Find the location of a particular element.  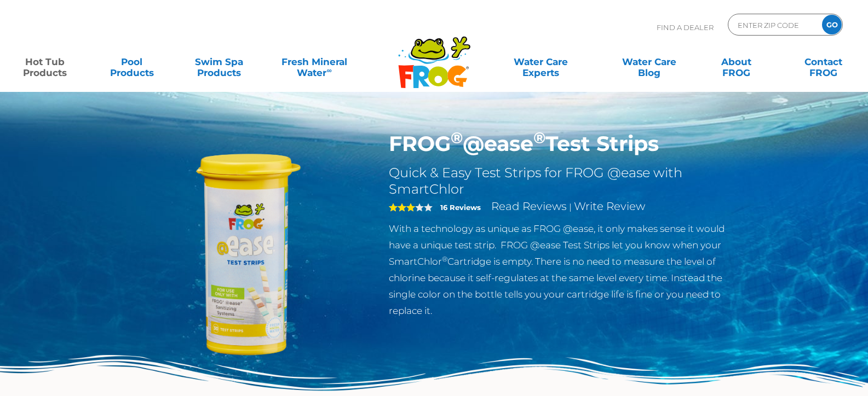

img: Frog Products Logo is located at coordinates (434, 55).